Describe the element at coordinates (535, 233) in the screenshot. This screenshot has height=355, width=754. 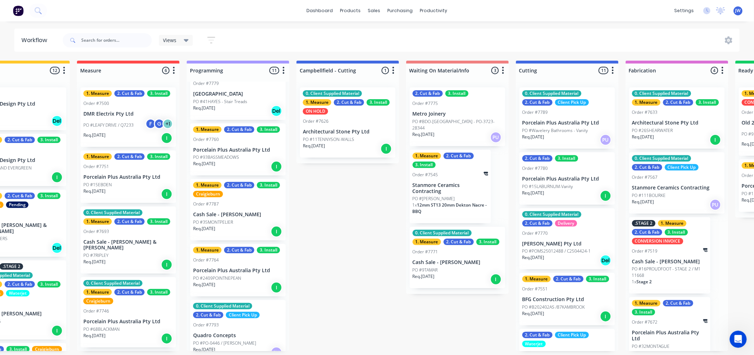
I see `div: Order #7770` at that location.